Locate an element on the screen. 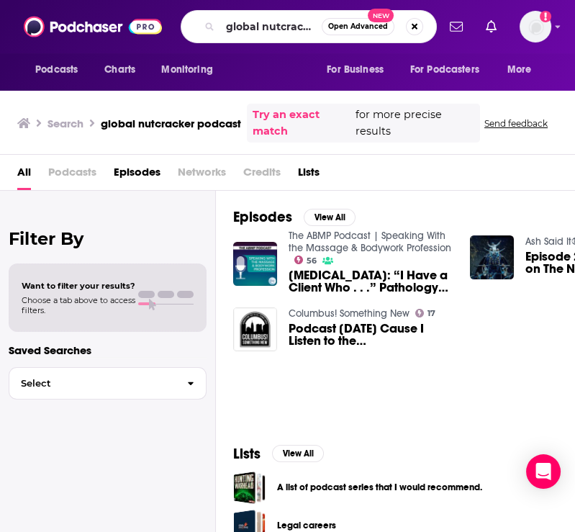 The image size is (575, 532). a: The ABMP Podcast | Speaking With the Massage & Bodywork Profession is located at coordinates (370, 242).